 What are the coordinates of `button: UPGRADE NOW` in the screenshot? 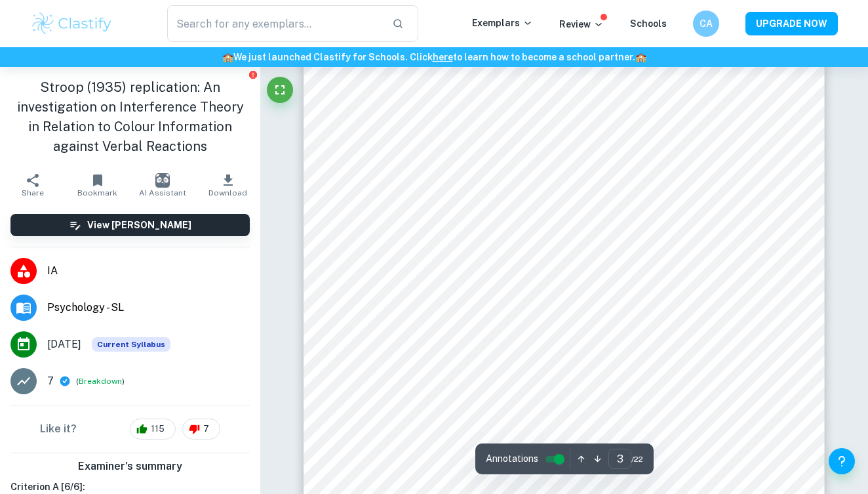 It's located at (791, 24).